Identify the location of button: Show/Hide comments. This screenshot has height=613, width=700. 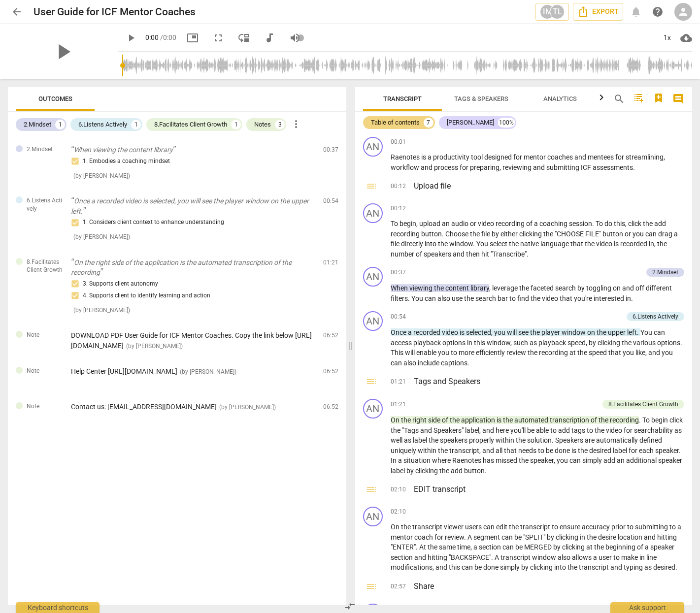
(679, 99).